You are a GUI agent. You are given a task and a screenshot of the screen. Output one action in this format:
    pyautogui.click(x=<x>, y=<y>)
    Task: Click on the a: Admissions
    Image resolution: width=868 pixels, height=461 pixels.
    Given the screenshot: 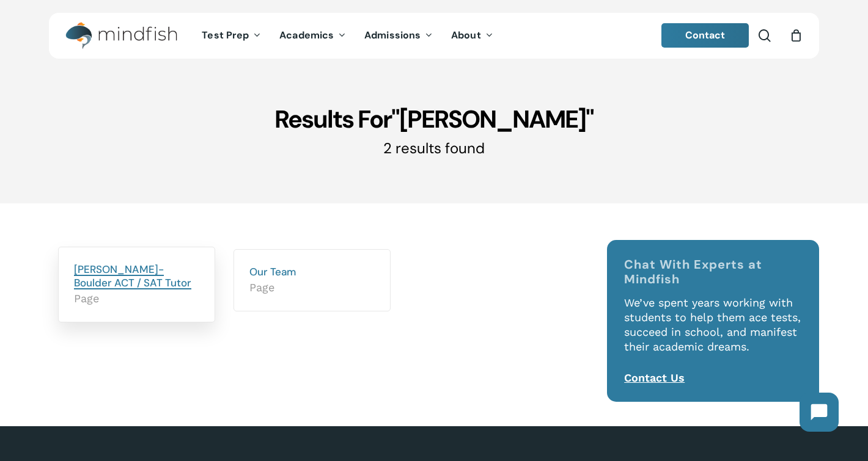 What is the action you would take?
    pyautogui.click(x=399, y=35)
    